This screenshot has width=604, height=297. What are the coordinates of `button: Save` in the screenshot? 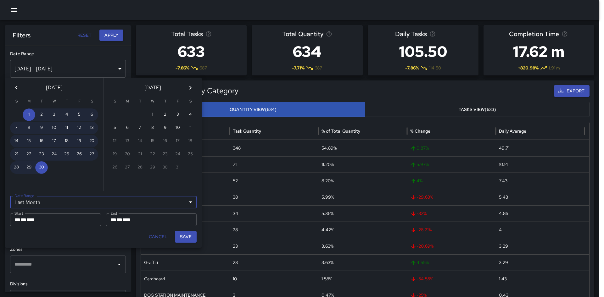 It's located at (186, 237).